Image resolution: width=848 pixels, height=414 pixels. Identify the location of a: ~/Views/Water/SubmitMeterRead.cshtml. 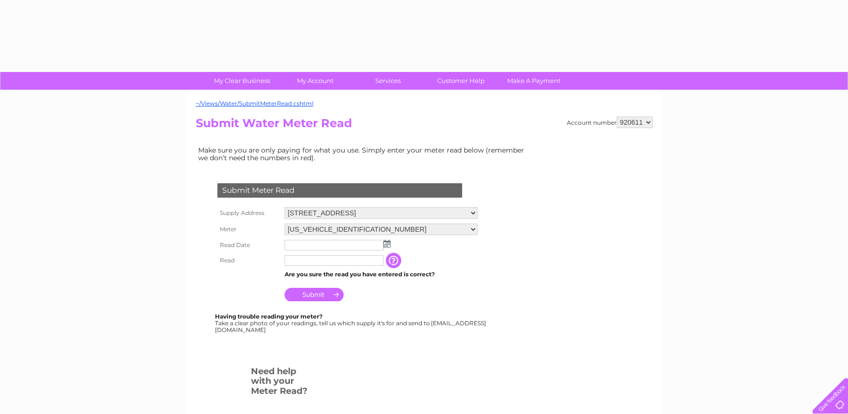
(254, 103).